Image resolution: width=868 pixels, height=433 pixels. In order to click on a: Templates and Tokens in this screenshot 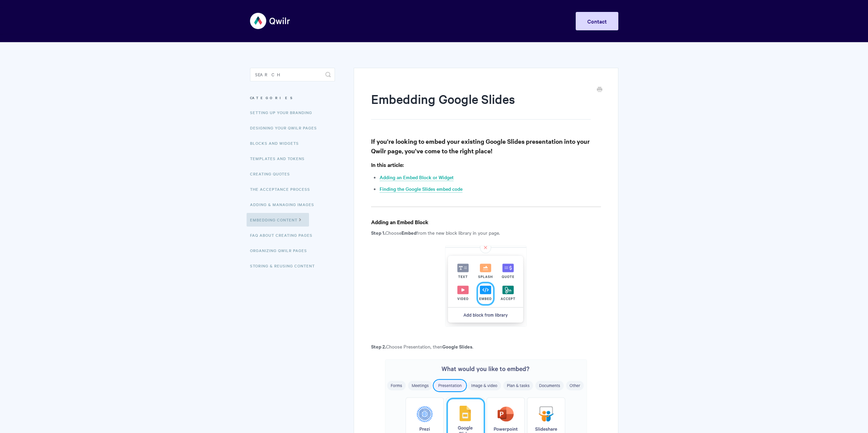, I will do `click(280, 158)`.